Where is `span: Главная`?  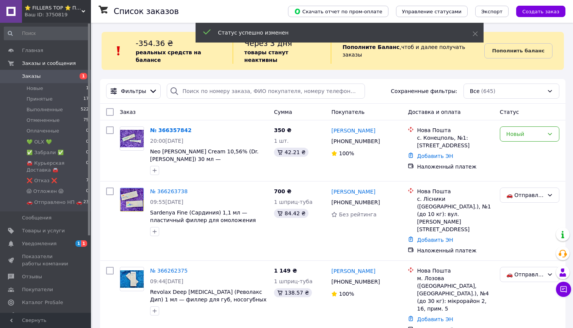
span: Главная is located at coordinates (33, 50).